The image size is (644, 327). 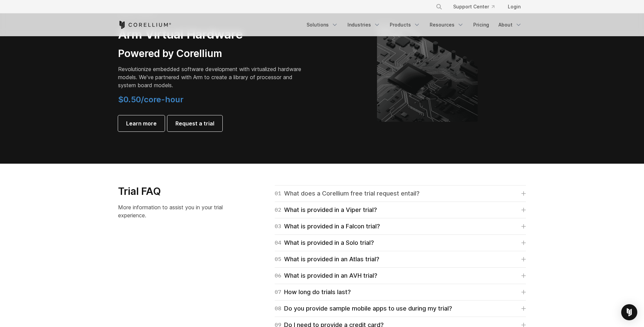 I want to click on div: What is provided in a Falcon trial?, so click(x=327, y=227).